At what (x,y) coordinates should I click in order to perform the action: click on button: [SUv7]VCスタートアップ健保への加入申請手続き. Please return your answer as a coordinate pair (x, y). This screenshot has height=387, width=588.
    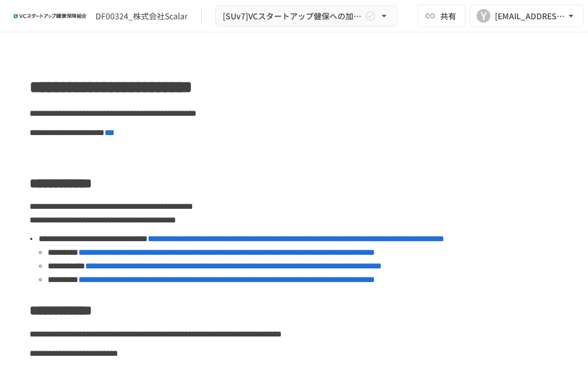
    Looking at the image, I should click on (306, 16).